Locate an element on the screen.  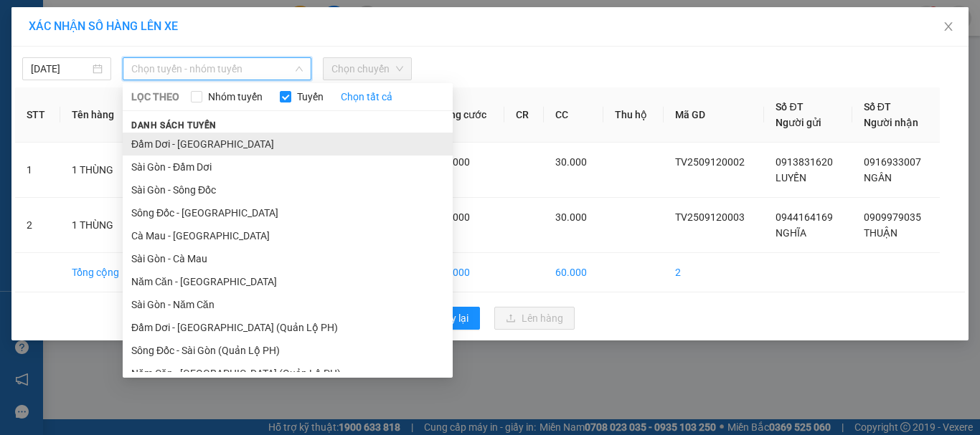
li: Sông Đốc - Sài Gòn (Quản Lộ PH) is located at coordinates (287, 351).